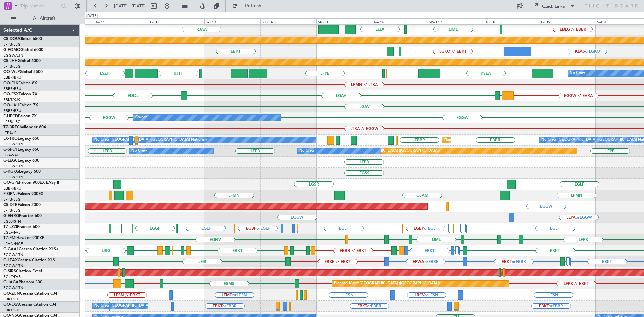  I want to click on span: G-ENRG, so click(11, 216).